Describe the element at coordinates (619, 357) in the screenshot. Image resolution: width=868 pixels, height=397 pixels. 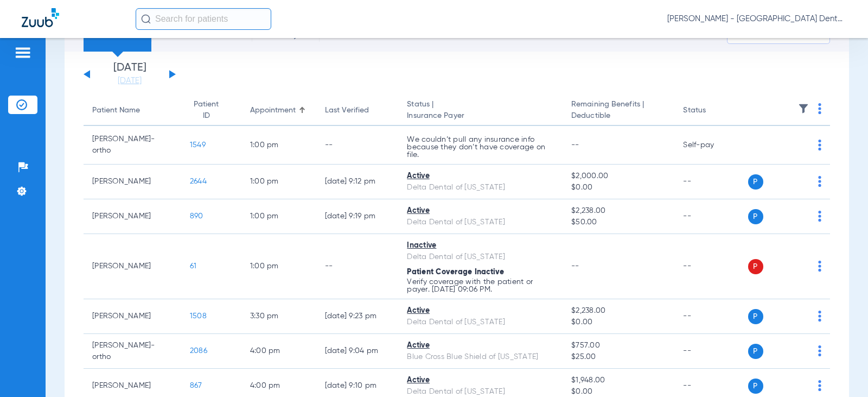
I see `span: $25.00` at that location.